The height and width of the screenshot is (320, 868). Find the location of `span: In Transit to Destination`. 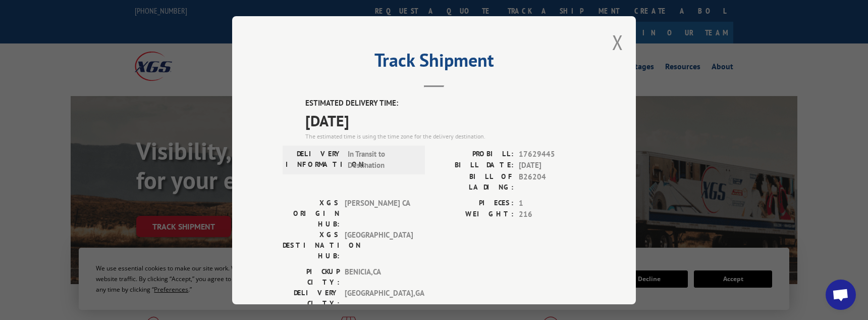

span: In Transit to Destination is located at coordinates (381, 159).